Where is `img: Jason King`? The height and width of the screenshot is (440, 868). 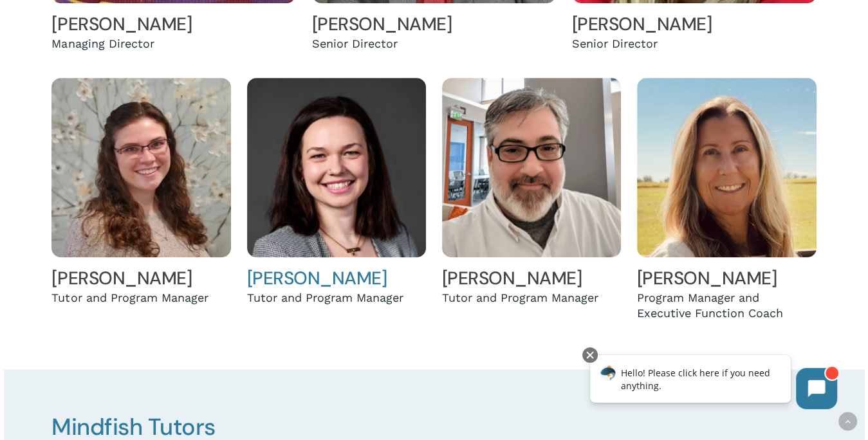
img: Jason King is located at coordinates (532, 167).